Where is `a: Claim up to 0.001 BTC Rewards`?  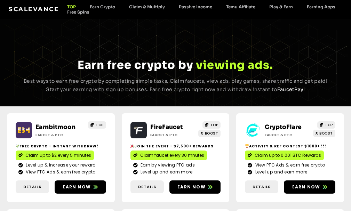 a: Claim up to 0.001 BTC Rewards is located at coordinates (284, 155).